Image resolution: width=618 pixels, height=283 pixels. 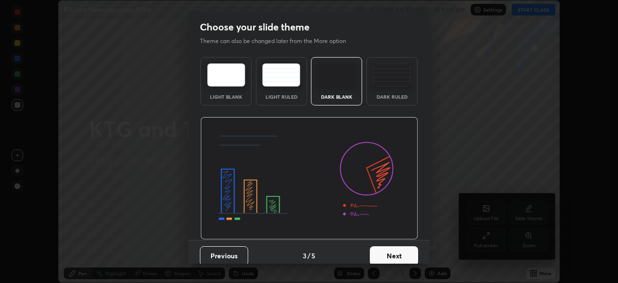 I want to click on button: Next, so click(x=394, y=256).